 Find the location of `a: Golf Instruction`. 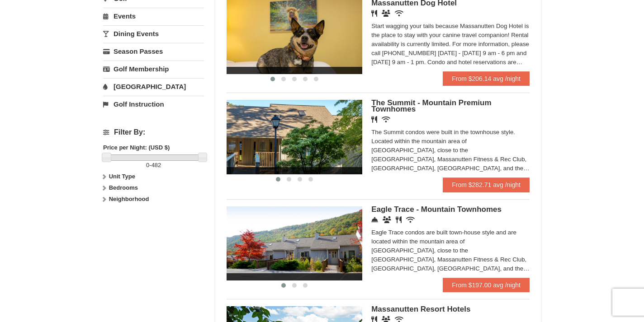

a: Golf Instruction is located at coordinates (153, 104).